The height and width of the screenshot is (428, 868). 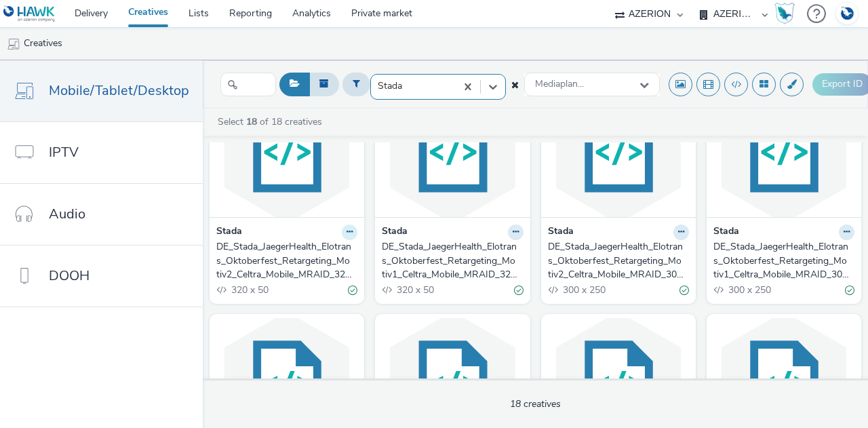 What do you see at coordinates (69, 275) in the screenshot?
I see `span: DOOH` at bounding box center [69, 275].